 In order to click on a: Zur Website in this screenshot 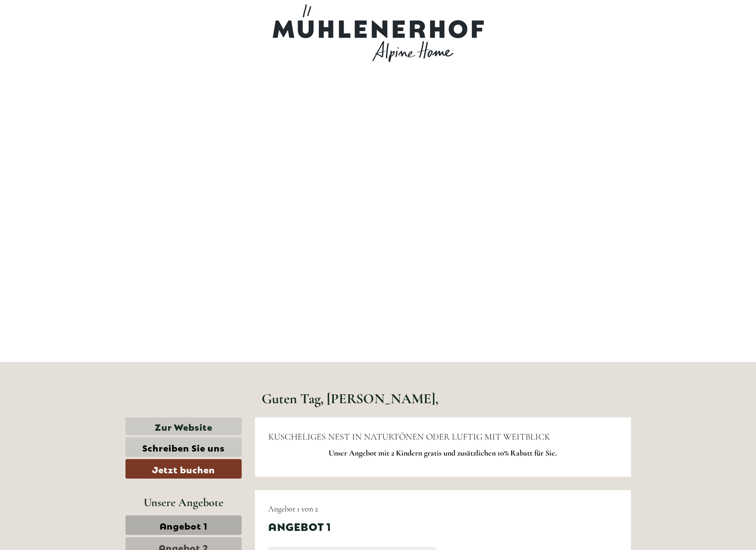, I will do `click(183, 427)`.